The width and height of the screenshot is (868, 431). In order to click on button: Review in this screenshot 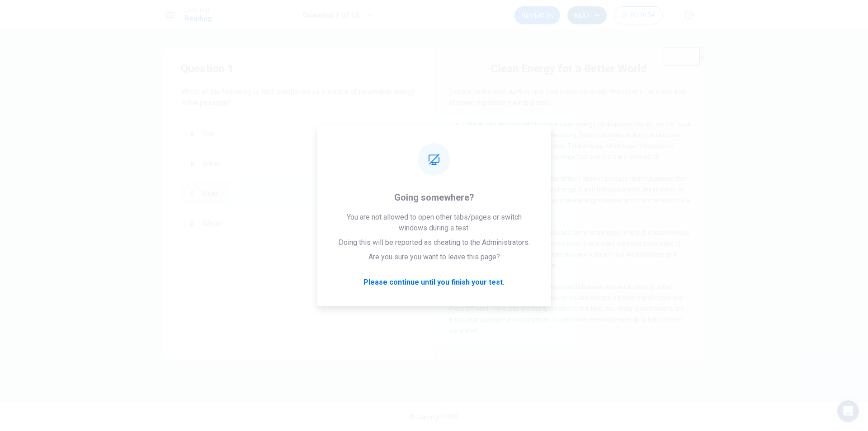, I will do `click(537, 15)`.